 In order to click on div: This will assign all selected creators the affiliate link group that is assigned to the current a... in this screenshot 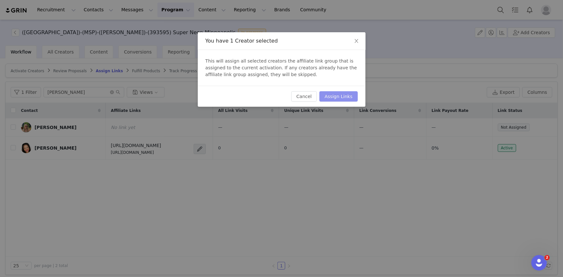, I will do `click(282, 68)`.